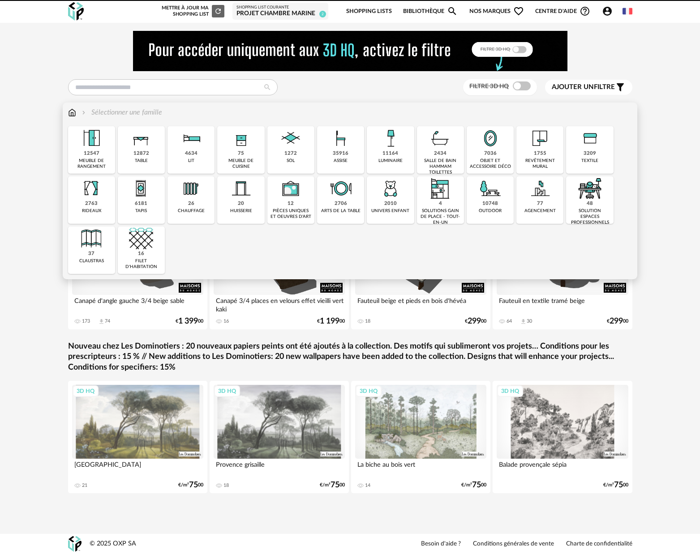  Describe the element at coordinates (340, 161) in the screenshot. I see `div: assise` at that location.